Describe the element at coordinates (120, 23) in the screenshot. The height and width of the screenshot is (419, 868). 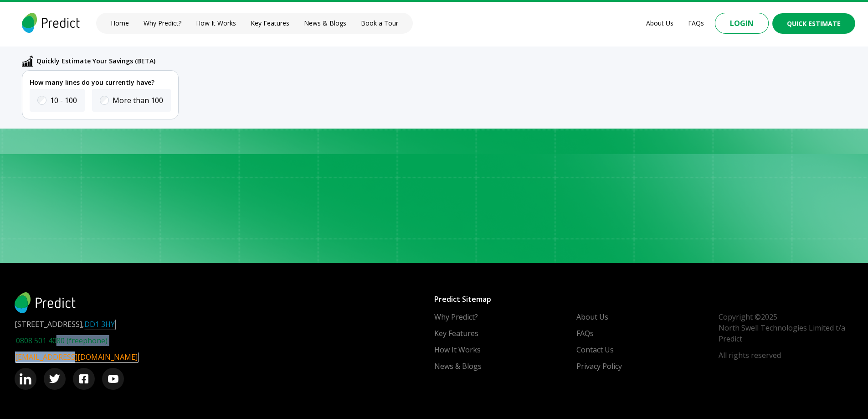
I see `a: Home` at that location.